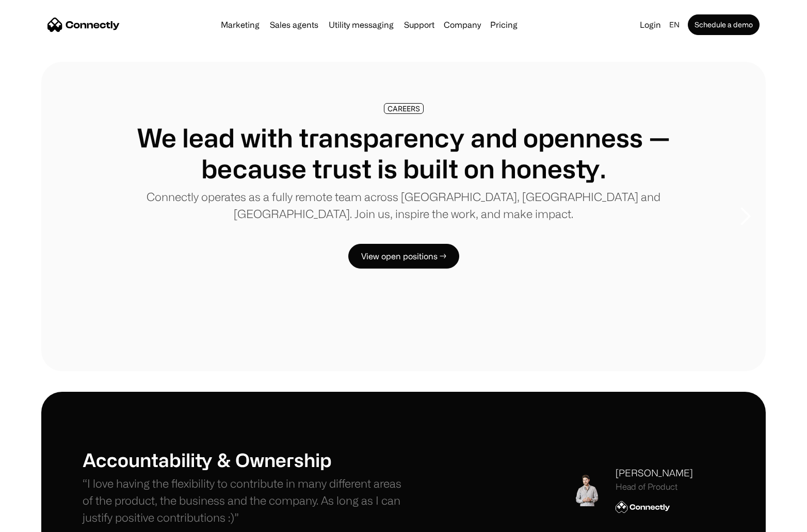 The height and width of the screenshot is (532, 807). I want to click on ul: Language list, so click(41, 521).